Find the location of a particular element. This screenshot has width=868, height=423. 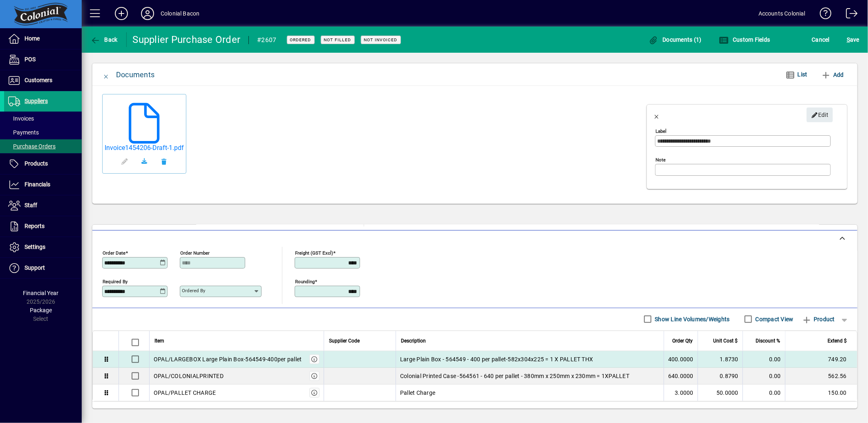

td: 400.0000 is located at coordinates (681, 359).